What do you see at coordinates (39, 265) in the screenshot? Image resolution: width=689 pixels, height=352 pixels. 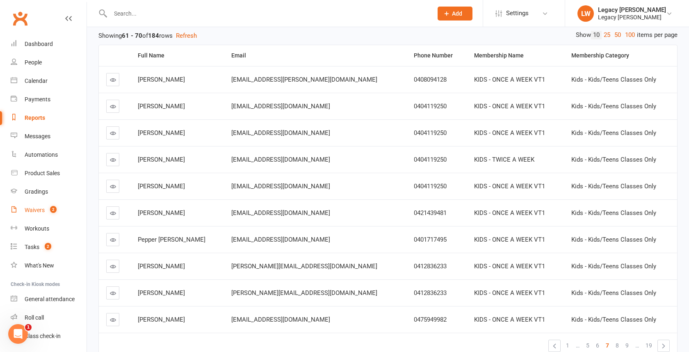 I see `div: What's New` at bounding box center [39, 265].